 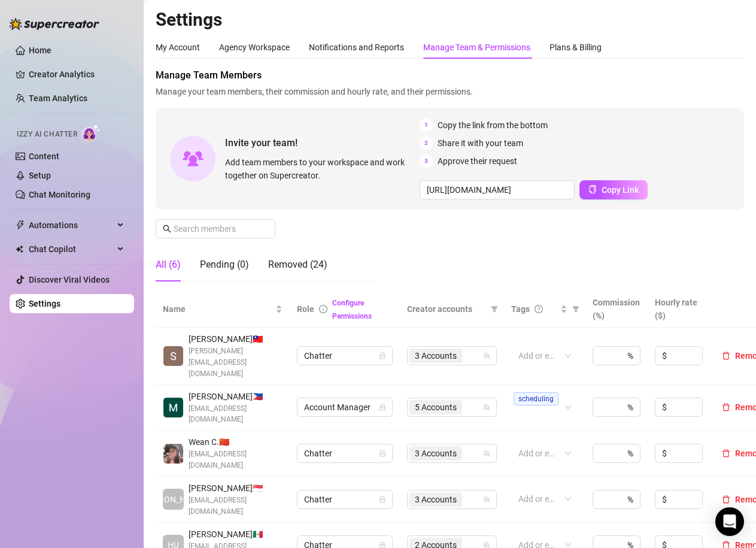 What do you see at coordinates (492, 125) in the screenshot?
I see `span: Copy the link from the bottom` at bounding box center [492, 125].